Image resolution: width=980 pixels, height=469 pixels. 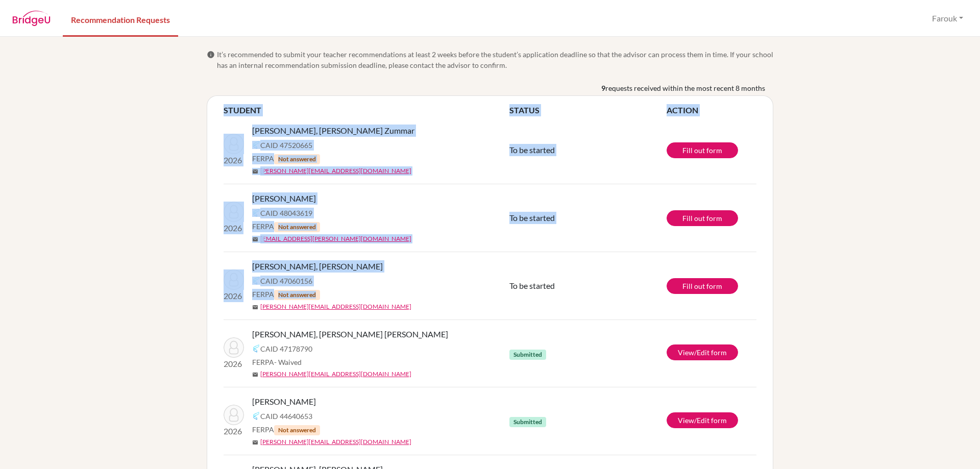 I want to click on img: Frank, Handal Zummar, so click(x=234, y=144).